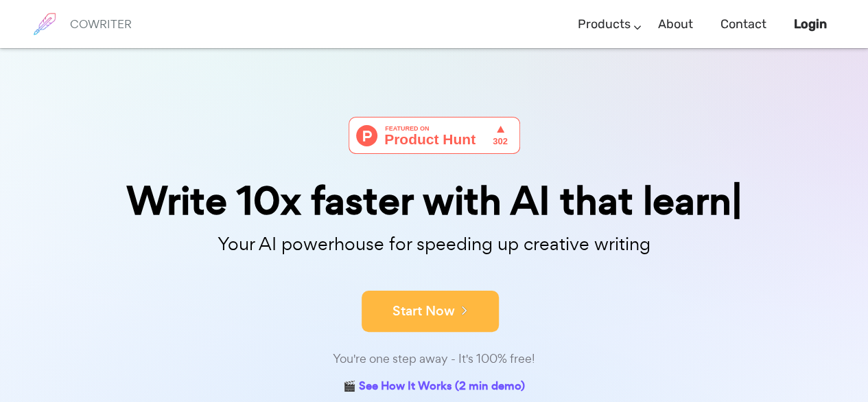 This screenshot has height=402, width=868. I want to click on a: About, so click(675, 24).